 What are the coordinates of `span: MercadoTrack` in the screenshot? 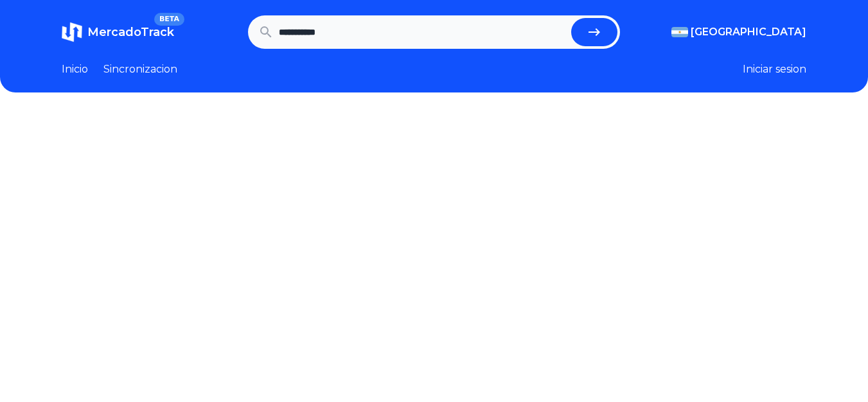 It's located at (131, 32).